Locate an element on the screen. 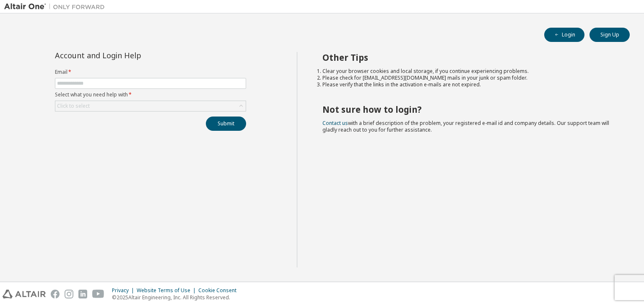  span: with a brief description of the problem, your registered e-mail id and company details. Our suppo... is located at coordinates (466, 126).